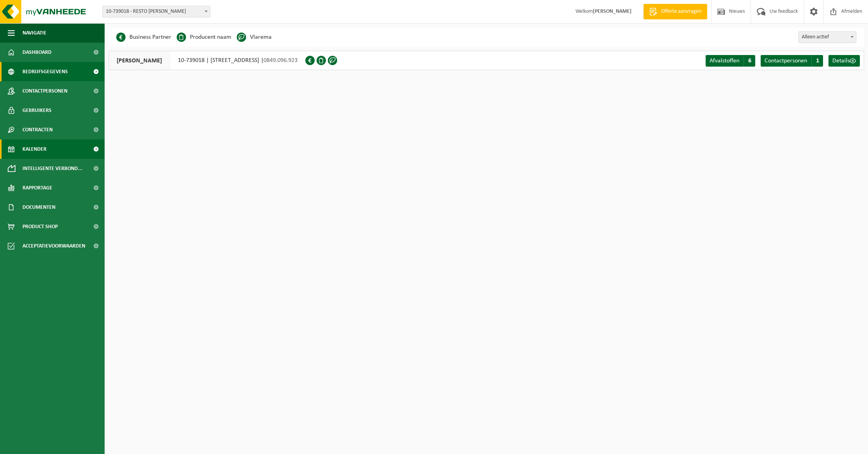 The width and height of the screenshot is (868, 454). What do you see at coordinates (52, 169) in the screenshot?
I see `span: Intelligente verbond...` at bounding box center [52, 169].